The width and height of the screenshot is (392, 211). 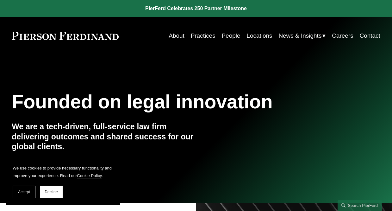 What do you see at coordinates (24, 192) in the screenshot?
I see `span: Accept` at bounding box center [24, 192].